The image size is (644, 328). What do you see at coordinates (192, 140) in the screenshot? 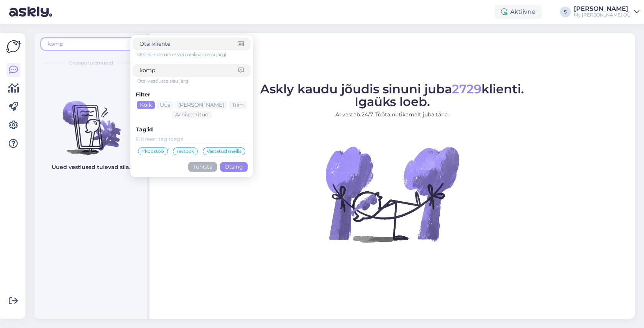
I see `input: Filtreeri tag'idega` at bounding box center [192, 140].